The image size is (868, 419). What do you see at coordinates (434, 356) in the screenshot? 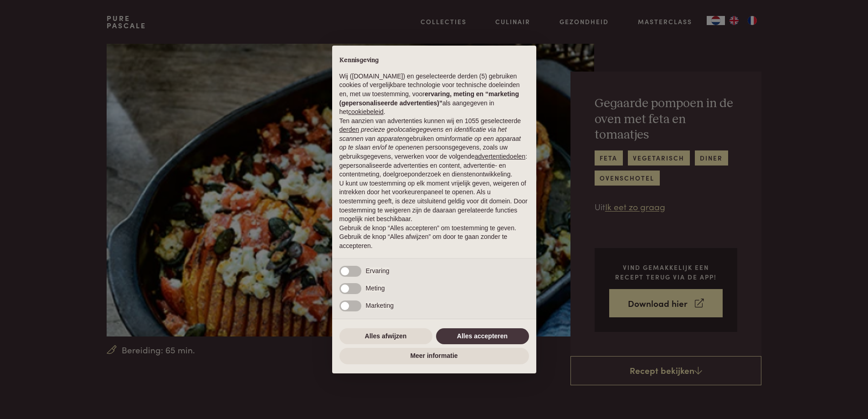
I see `button: Meer informatie` at bounding box center [434, 356].